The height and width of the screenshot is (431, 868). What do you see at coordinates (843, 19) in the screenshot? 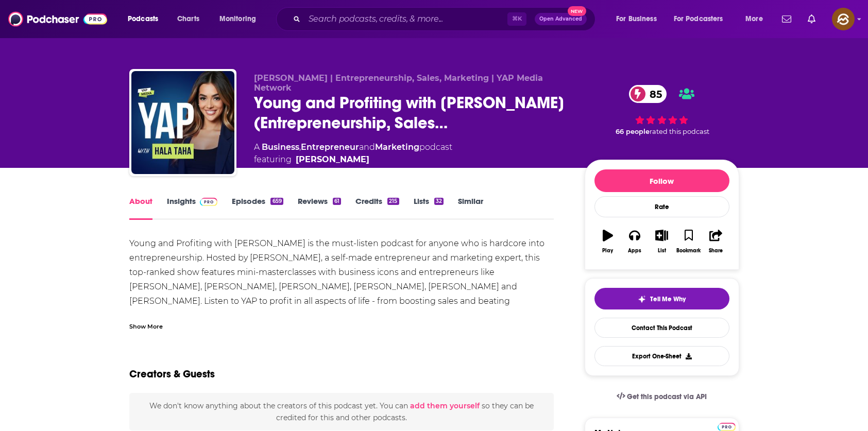
I see `button: Show profile menu` at bounding box center [843, 19].